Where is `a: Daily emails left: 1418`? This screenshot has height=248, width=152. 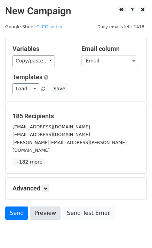
a: Daily emails left: 1418 is located at coordinates (121, 26).